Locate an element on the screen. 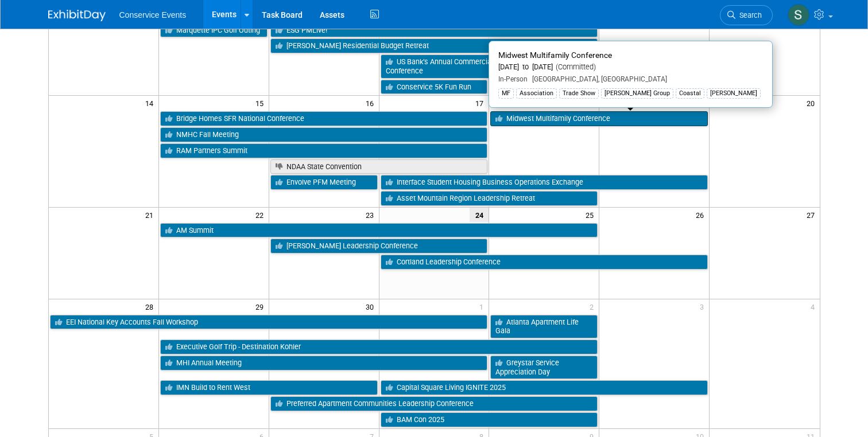 Image resolution: width=868 pixels, height=437 pixels. span: 28 is located at coordinates (151, 306).